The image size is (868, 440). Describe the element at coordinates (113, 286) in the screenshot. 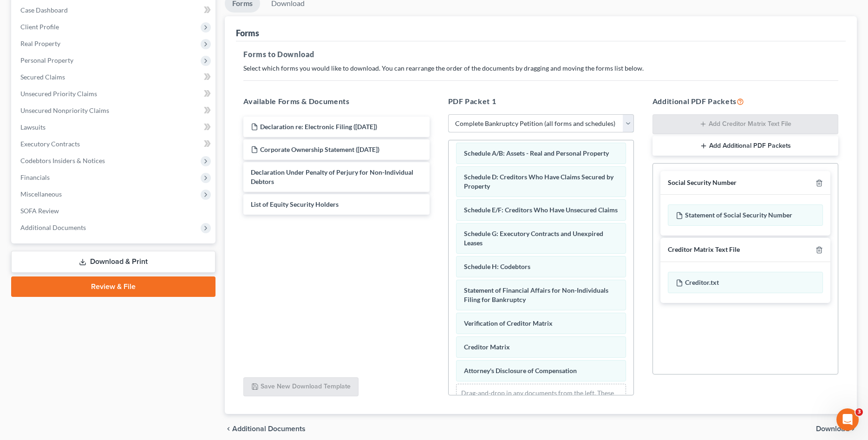

I see `a: Review & File` at that location.